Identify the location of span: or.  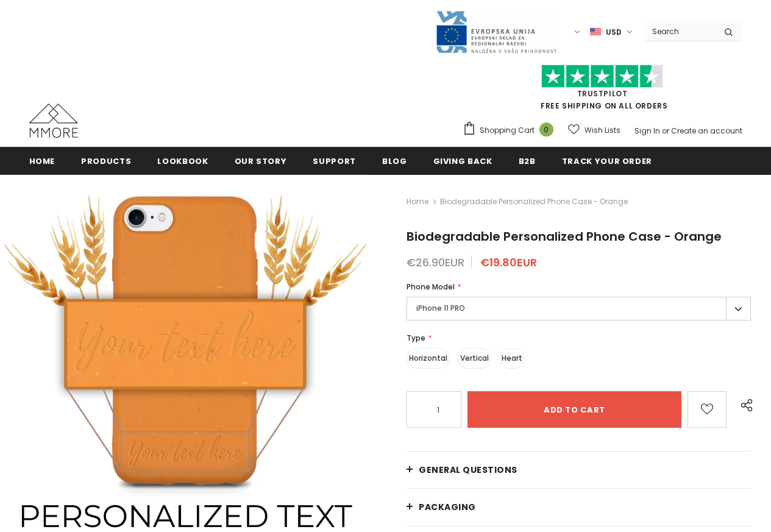
(665, 131).